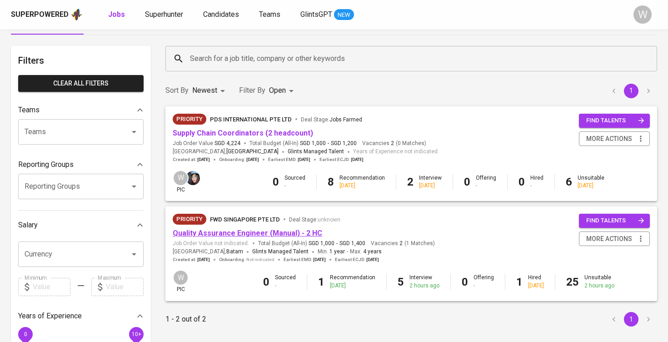  Describe the element at coordinates (484, 281) in the screenshot. I see `div: Offering` at that location.